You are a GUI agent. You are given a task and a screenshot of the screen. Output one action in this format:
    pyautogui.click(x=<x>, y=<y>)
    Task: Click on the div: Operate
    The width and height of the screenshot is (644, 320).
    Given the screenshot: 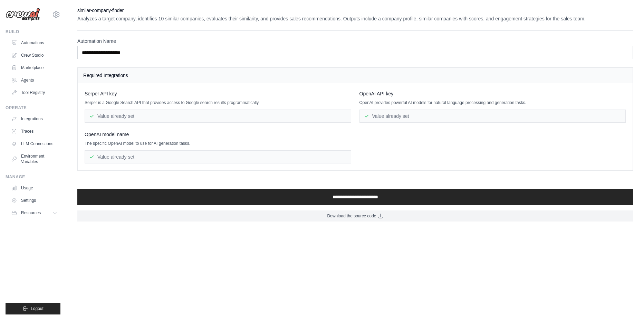 What is the action you would take?
    pyautogui.click(x=33, y=108)
    